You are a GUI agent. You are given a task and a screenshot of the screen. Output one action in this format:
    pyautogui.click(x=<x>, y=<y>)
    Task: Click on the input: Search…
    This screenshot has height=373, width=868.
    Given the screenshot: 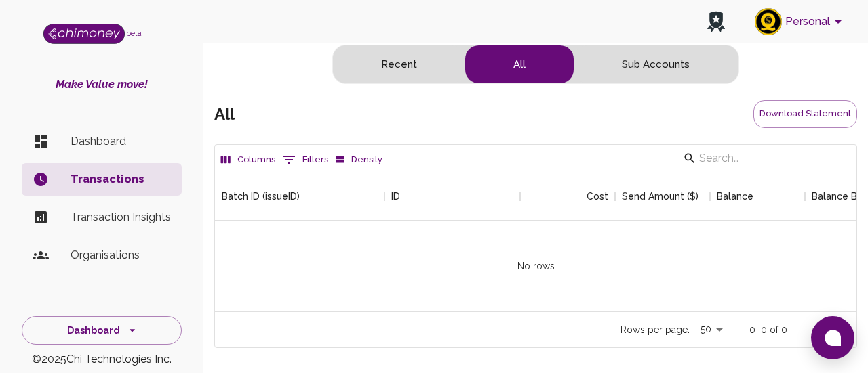 What is the action you would take?
    pyautogui.click(x=766, y=159)
    